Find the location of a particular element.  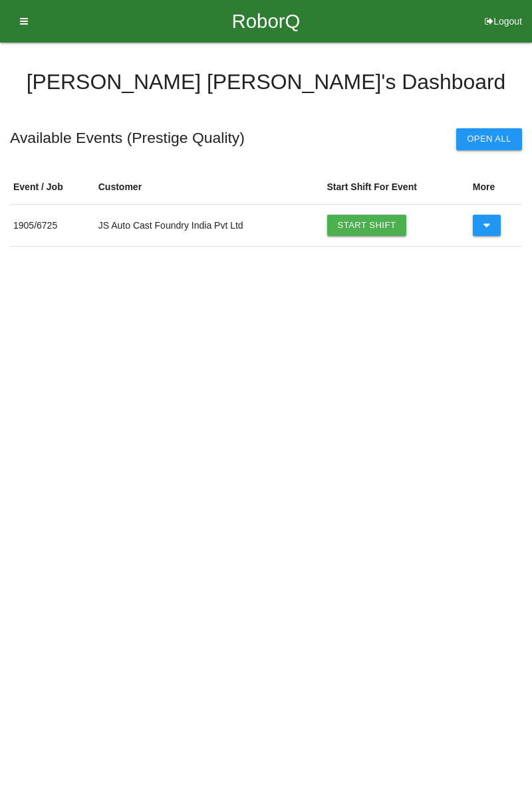

th: Start Shift For Event is located at coordinates (396, 187).